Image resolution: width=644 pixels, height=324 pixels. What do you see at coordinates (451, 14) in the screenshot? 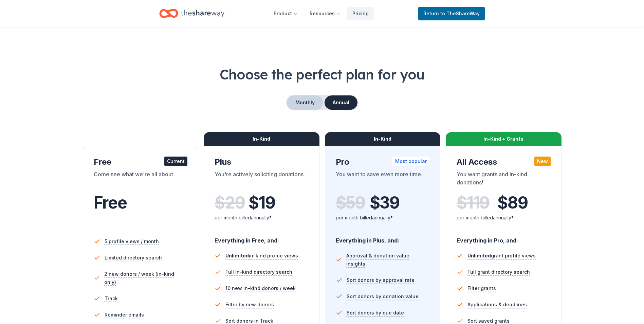
I see `span: Return` at bounding box center [451, 14].